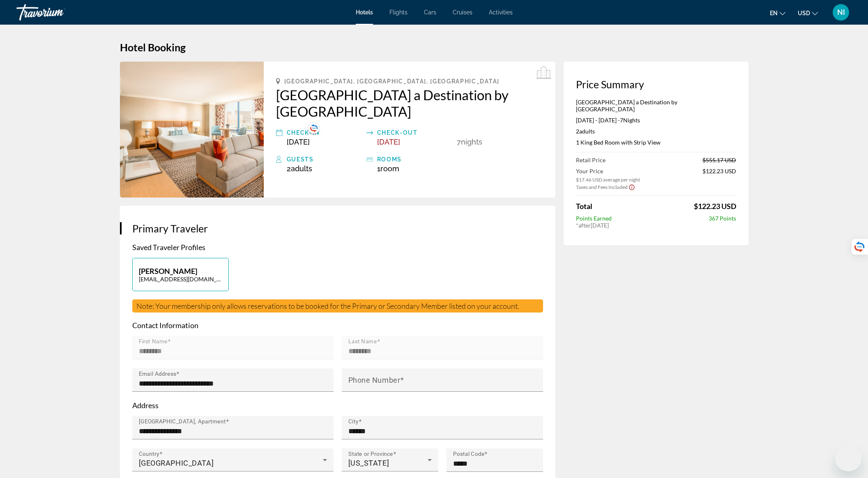  I want to click on p: Address, so click(338, 405).